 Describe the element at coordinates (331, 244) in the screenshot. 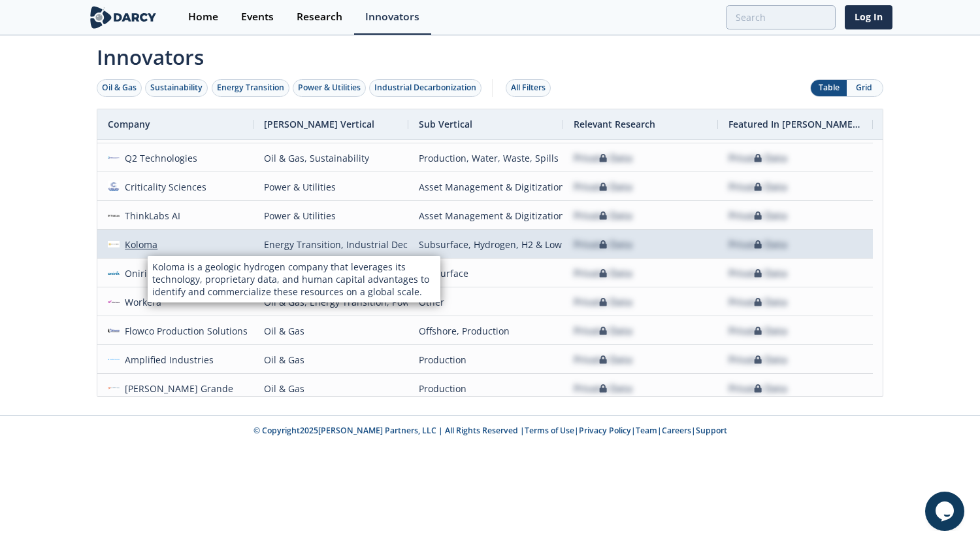

I see `div: Energy Transition, Industrial Decarbonization, Oil & Gas` at that location.